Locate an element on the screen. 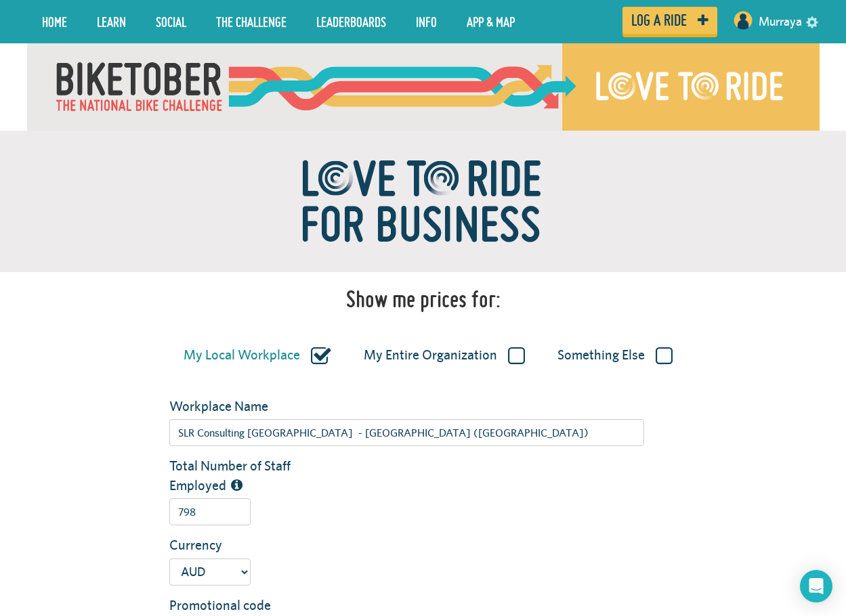 This screenshot has width=846, height=616. a: settings drop down toggle is located at coordinates (812, 21).